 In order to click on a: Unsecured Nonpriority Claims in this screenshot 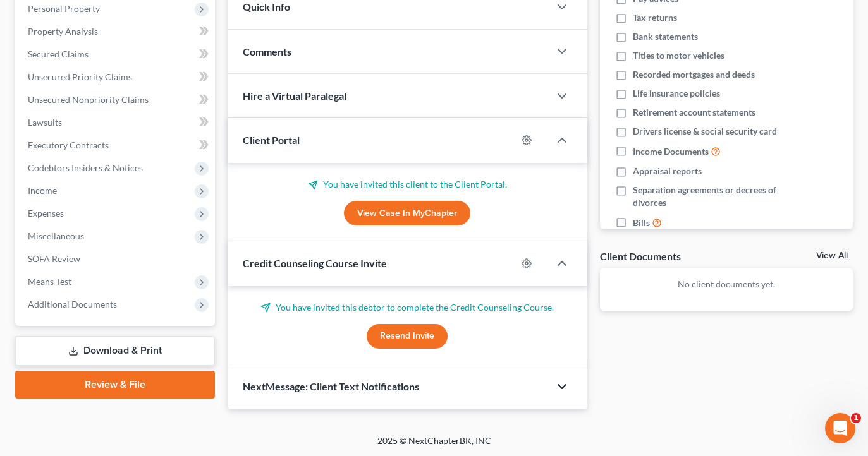, I will do `click(116, 100)`.